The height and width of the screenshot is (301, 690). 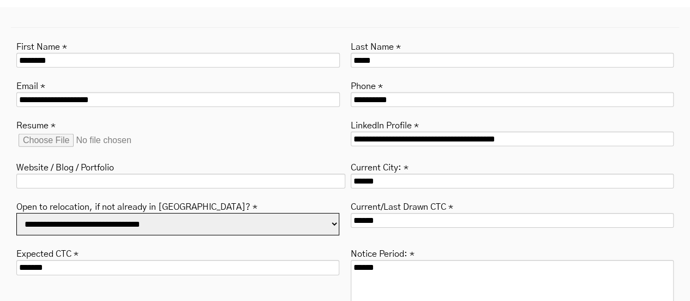 What do you see at coordinates (367, 85) in the screenshot?
I see `label: Phone *` at bounding box center [367, 85].